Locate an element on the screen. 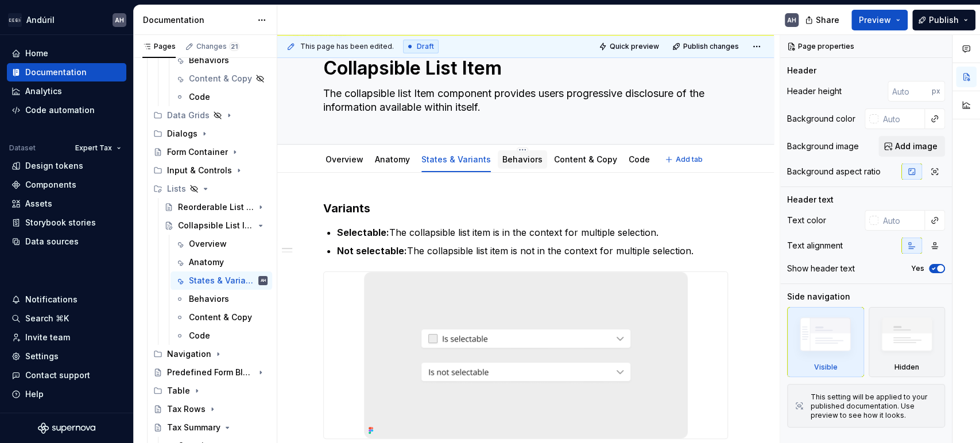  span: Publish is located at coordinates (944, 20).